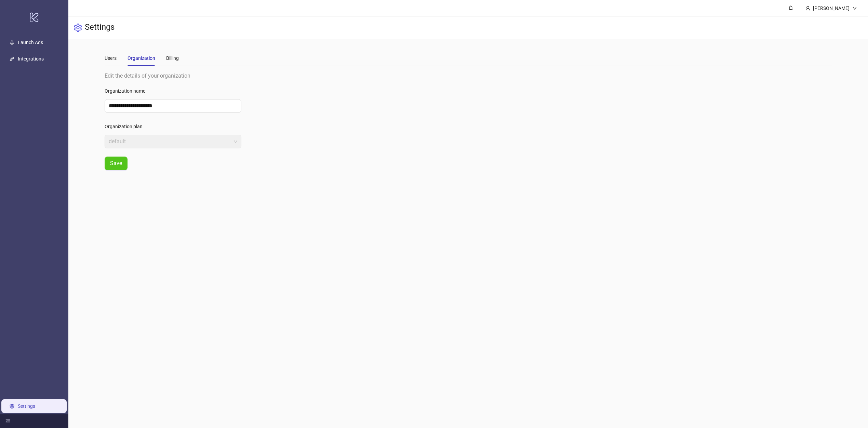 Image resolution: width=868 pixels, height=428 pixels. I want to click on span: down, so click(854, 8).